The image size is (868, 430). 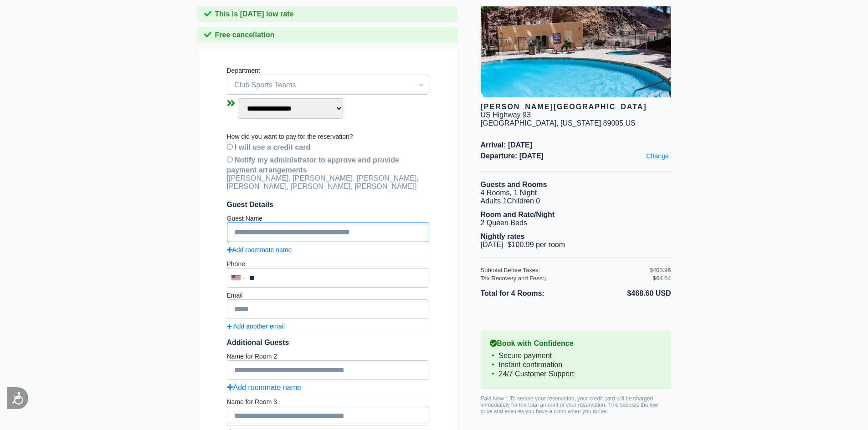 What do you see at coordinates (576, 201) in the screenshot?
I see `li: Adults 1` at bounding box center [576, 201].